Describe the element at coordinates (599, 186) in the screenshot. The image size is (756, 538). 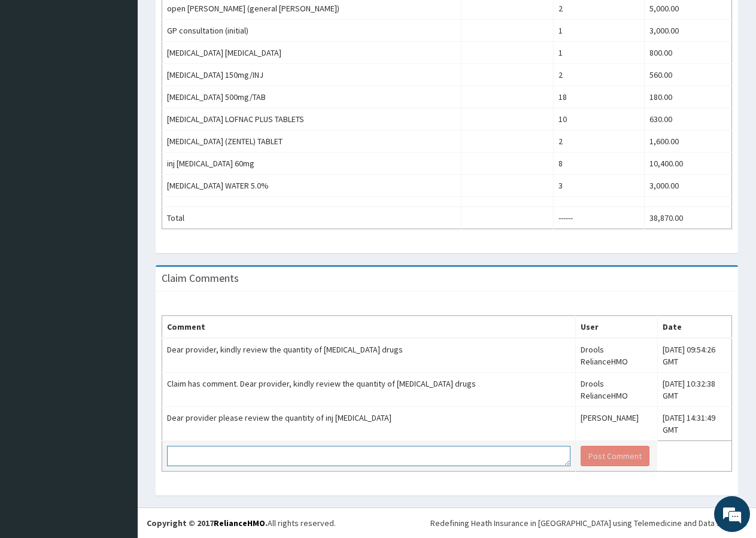
I see `td: 3` at that location.